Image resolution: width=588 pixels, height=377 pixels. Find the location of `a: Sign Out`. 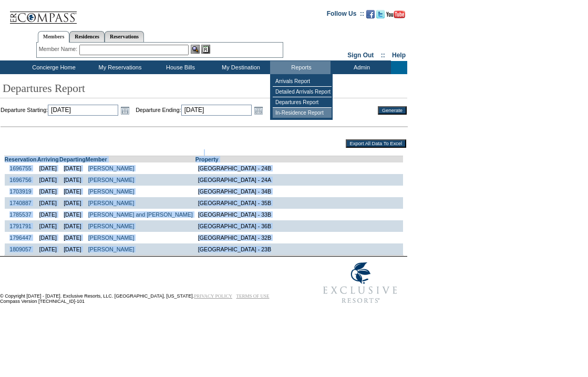

a: Sign Out is located at coordinates (360, 55).